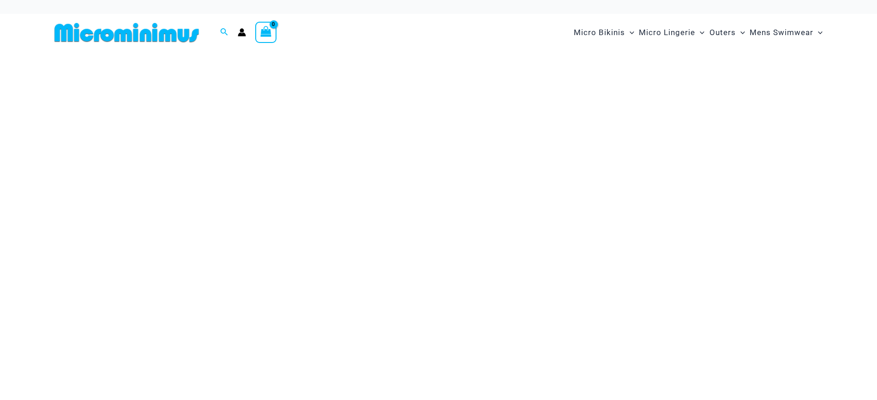 Image resolution: width=877 pixels, height=400 pixels. What do you see at coordinates (722, 32) in the screenshot?
I see `span: Outers` at bounding box center [722, 32].